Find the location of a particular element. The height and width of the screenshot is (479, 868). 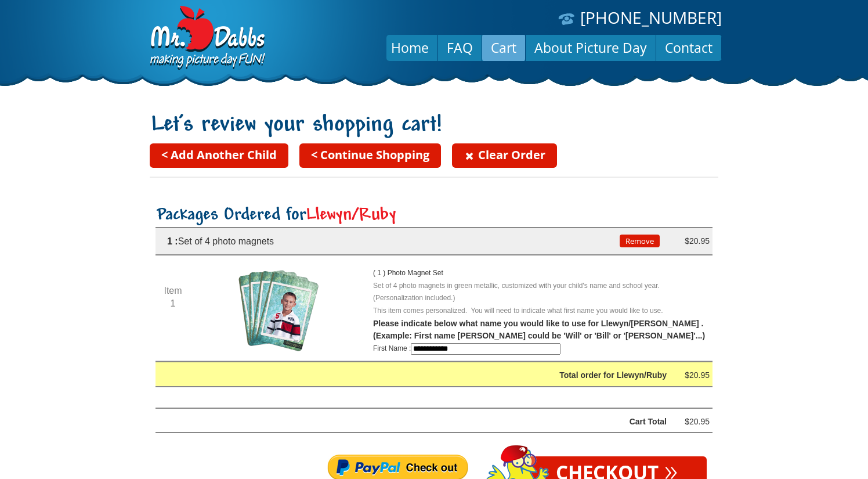

div: Total order for Llewyn/Ruby is located at coordinates (426, 375).